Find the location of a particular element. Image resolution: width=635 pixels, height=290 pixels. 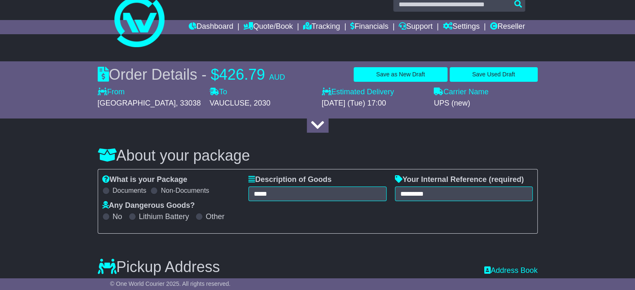

div: Order Details - is located at coordinates (191, 74).